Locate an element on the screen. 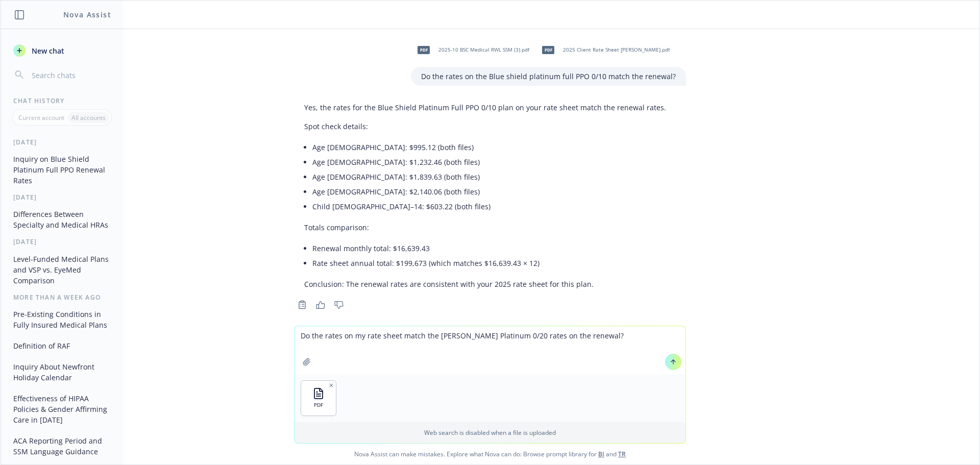 Image resolution: width=980 pixels, height=465 pixels. p: Current account is located at coordinates (41, 117).